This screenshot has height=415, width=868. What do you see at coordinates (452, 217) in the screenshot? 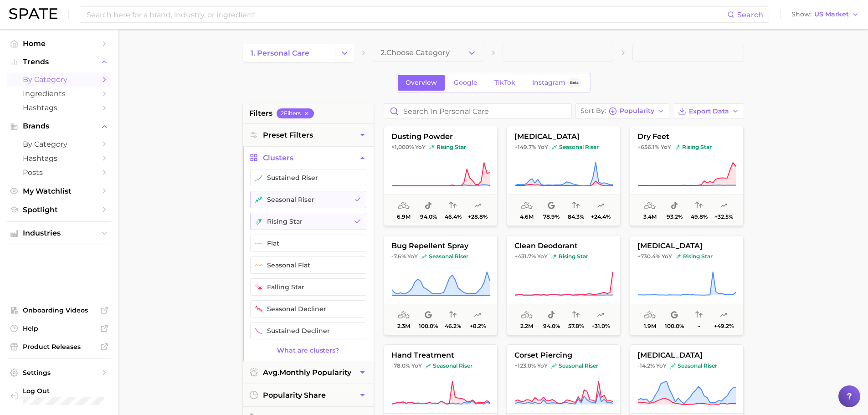
I see `span: 46.4%` at bounding box center [452, 217].